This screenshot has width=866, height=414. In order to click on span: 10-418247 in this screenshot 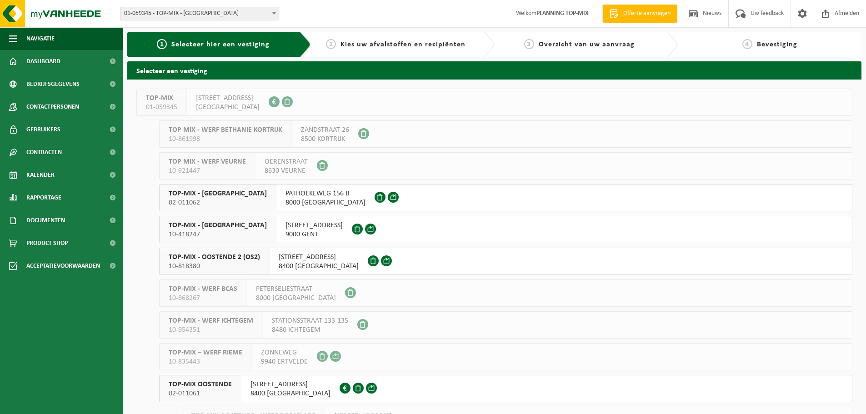, I will do `click(218, 235)`.